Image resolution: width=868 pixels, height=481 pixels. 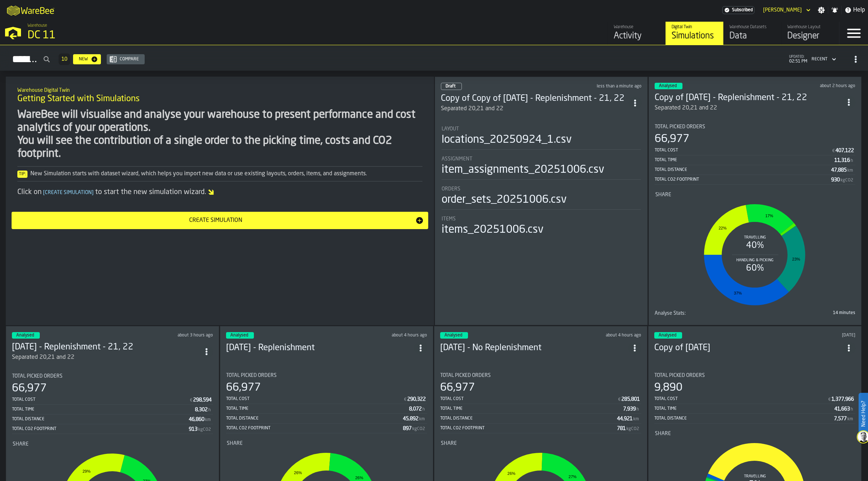 What do you see at coordinates (694, 33) in the screenshot?
I see `a: link-to-/wh/i/2e91095d-d0fa-471d-87cf-b9f7f81665fc/simulations` at bounding box center [694, 33].